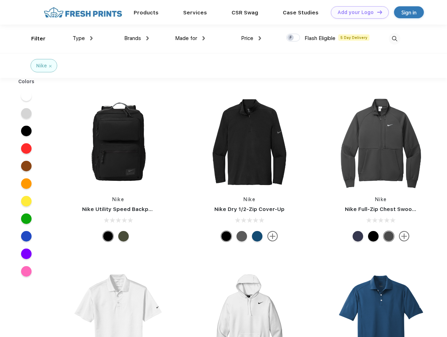 This screenshot has width=447, height=337. What do you see at coordinates (250, 209) in the screenshot?
I see `a: Nike Dry 1/2-Zip Cover-Up` at bounding box center [250, 209].